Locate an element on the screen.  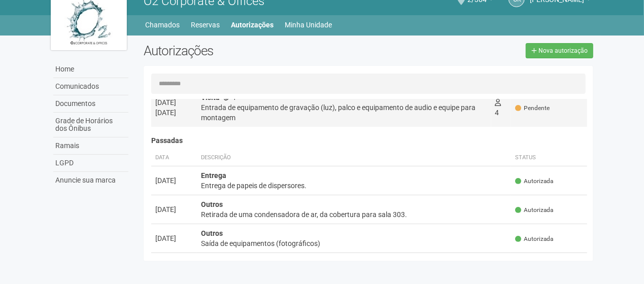
a: Chamados is located at coordinates (163, 25).